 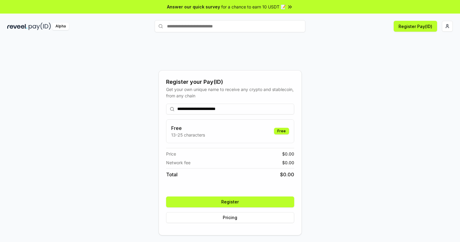 I want to click on span: Answer our quick survey, so click(x=194, y=7).